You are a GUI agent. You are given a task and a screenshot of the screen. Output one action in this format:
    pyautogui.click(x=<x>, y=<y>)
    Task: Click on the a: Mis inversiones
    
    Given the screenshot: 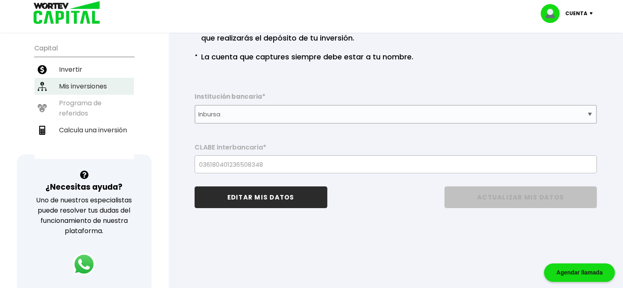 What is the action you would take?
    pyautogui.click(x=84, y=86)
    